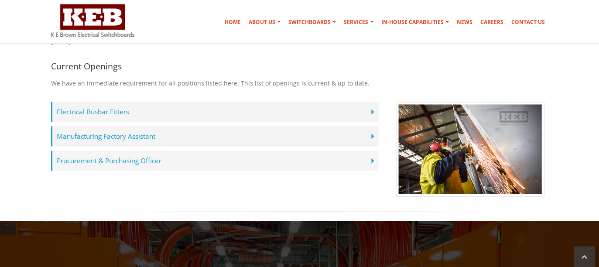 The width and height of the screenshot is (599, 267). Describe the element at coordinates (232, 22) in the screenshot. I see `a: Home` at that location.